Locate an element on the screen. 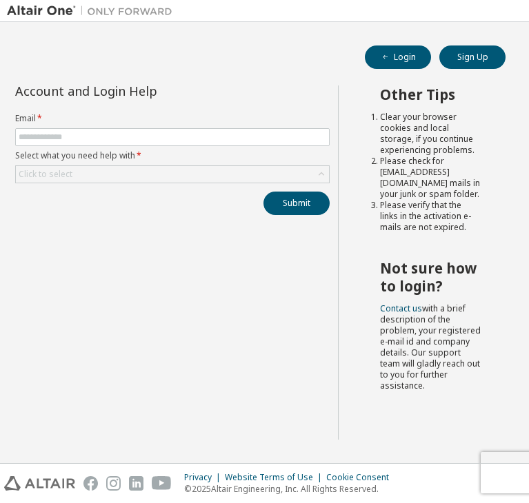  h2: Other Tips is located at coordinates (430, 94).